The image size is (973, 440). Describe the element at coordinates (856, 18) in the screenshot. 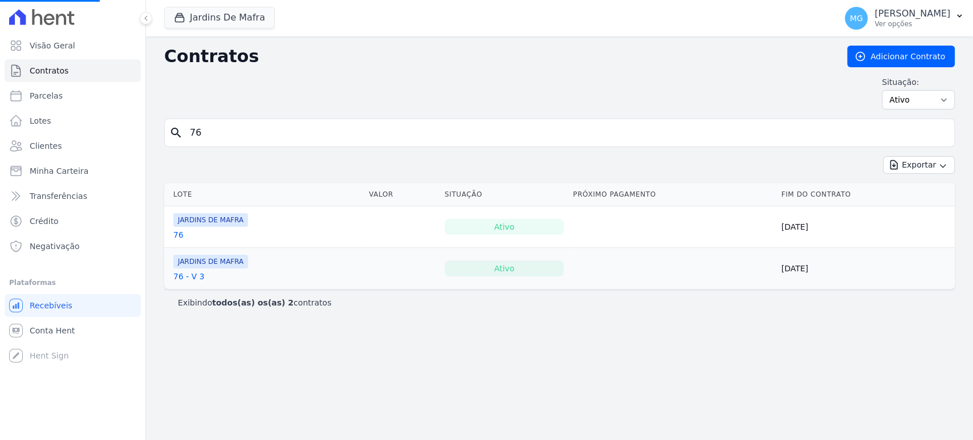

I see `span: MG` at that location.